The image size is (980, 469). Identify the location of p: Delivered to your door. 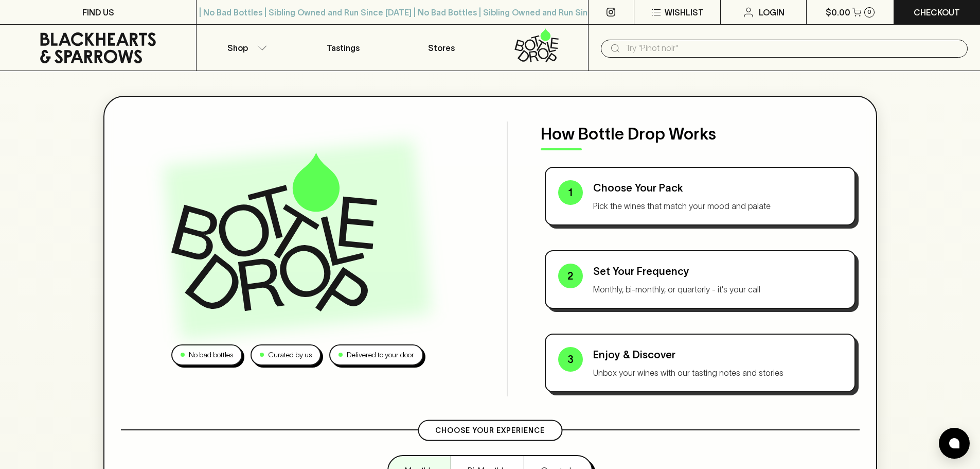
(380, 354).